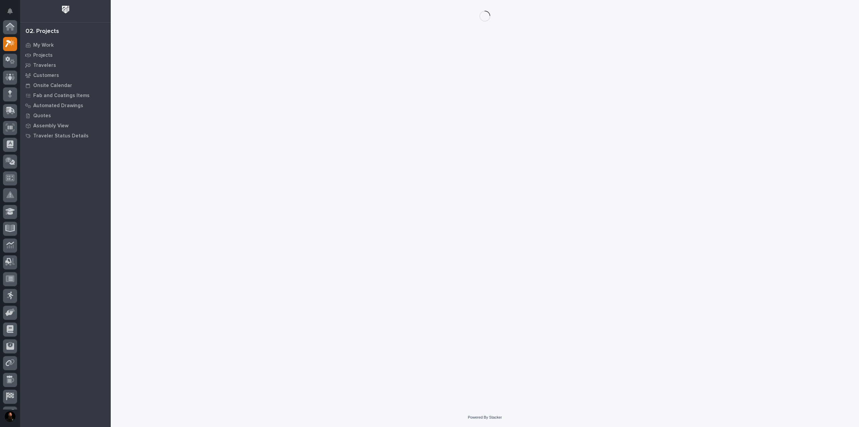 The image size is (859, 427). I want to click on a: Quotes, so click(65, 115).